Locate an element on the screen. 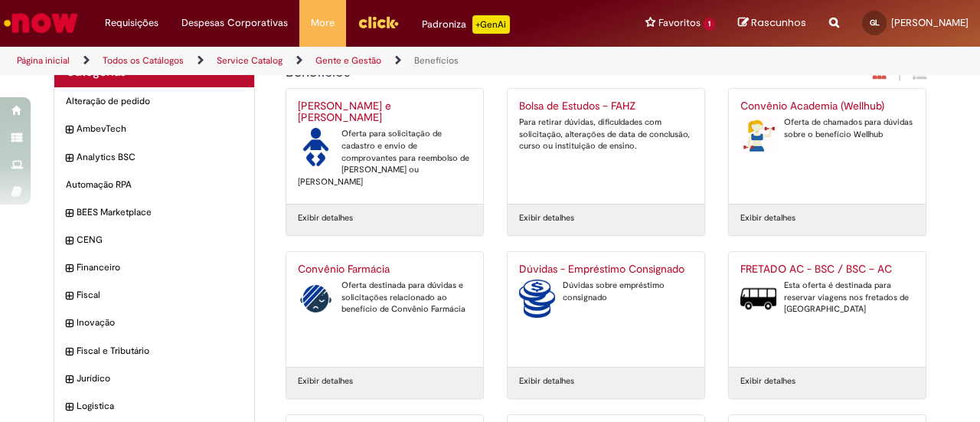 The width and height of the screenshot is (980, 422). a: Convênio Academia (Wellhub) Convênio Academia (Wellhub) Oferta de chamados para dúvidas sobre o b... is located at coordinates (827, 146).